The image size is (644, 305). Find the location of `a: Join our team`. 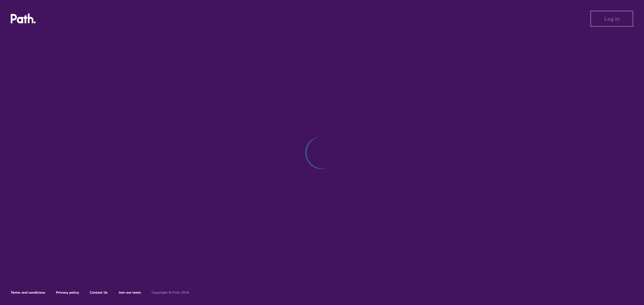

a: Join our team is located at coordinates (130, 293).